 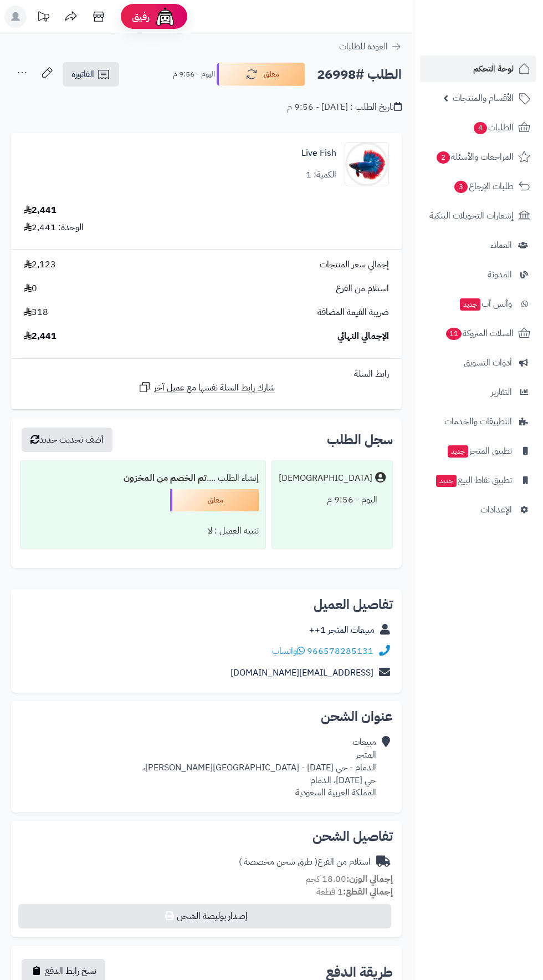 I want to click on button: إصدار بوليصة الشحن, so click(x=204, y=916).